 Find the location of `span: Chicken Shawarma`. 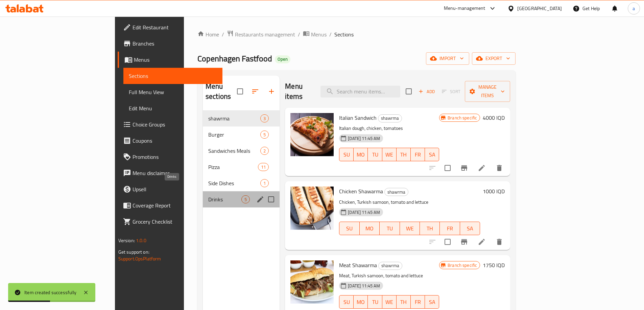

span: Chicken Shawarma is located at coordinates (361, 191).